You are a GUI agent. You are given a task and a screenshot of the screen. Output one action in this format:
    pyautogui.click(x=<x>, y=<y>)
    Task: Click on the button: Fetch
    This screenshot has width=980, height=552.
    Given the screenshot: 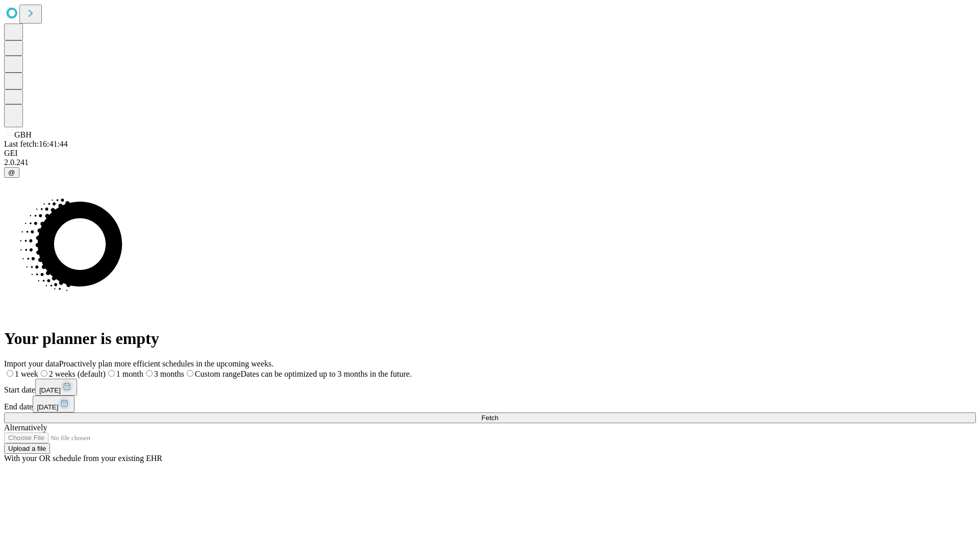 What is the action you would take?
    pyautogui.click(x=490, y=417)
    